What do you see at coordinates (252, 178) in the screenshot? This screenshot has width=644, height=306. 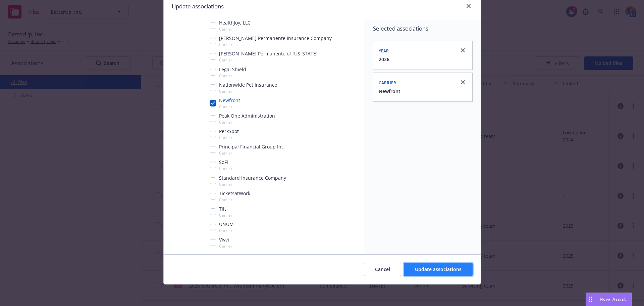 I see `span: Standard Insurance Company` at bounding box center [252, 178].